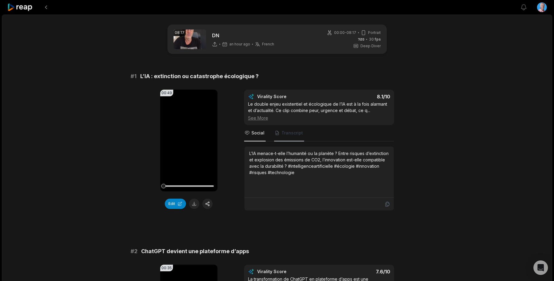 This screenshot has height=281, width=554. Describe the element at coordinates (240, 44) in the screenshot. I see `span: an hour ago` at that location.